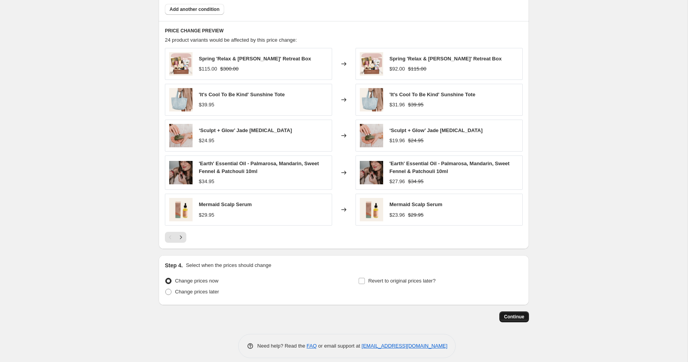 The height and width of the screenshot is (362, 688). Describe the element at coordinates (416, 215) in the screenshot. I see `strike: $29.95` at that location.